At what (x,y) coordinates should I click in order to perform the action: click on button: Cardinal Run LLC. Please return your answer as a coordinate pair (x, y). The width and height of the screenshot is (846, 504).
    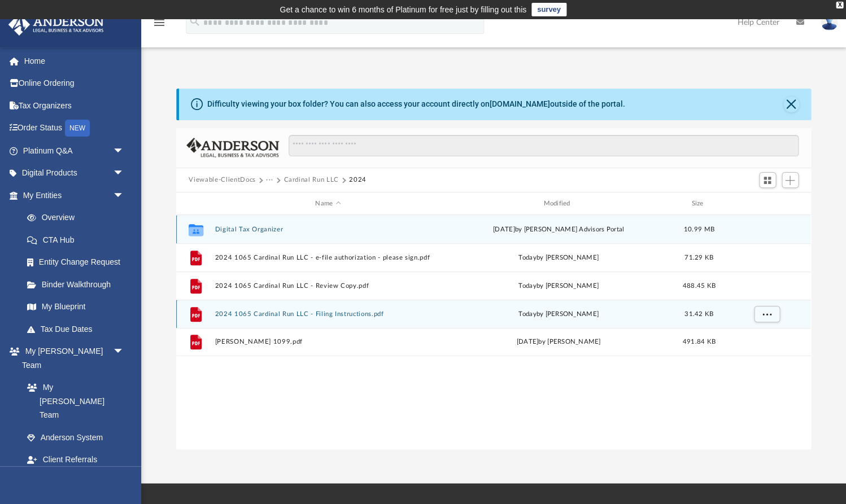
    Looking at the image, I should click on (311, 180).